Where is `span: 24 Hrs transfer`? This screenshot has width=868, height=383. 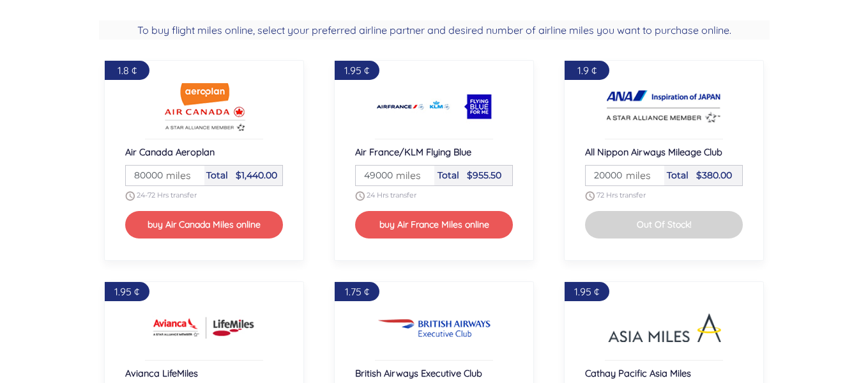 span: 24 Hrs transfer is located at coordinates (392, 195).